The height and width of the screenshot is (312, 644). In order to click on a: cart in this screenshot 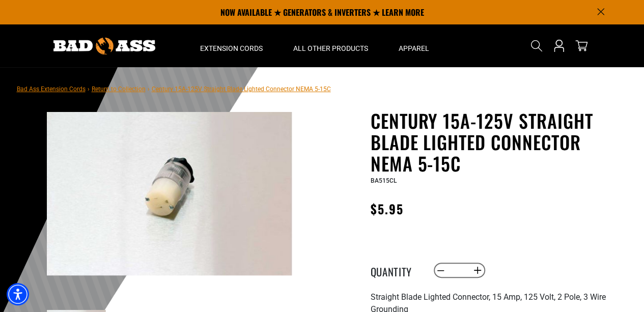, I will do `click(582, 46)`.